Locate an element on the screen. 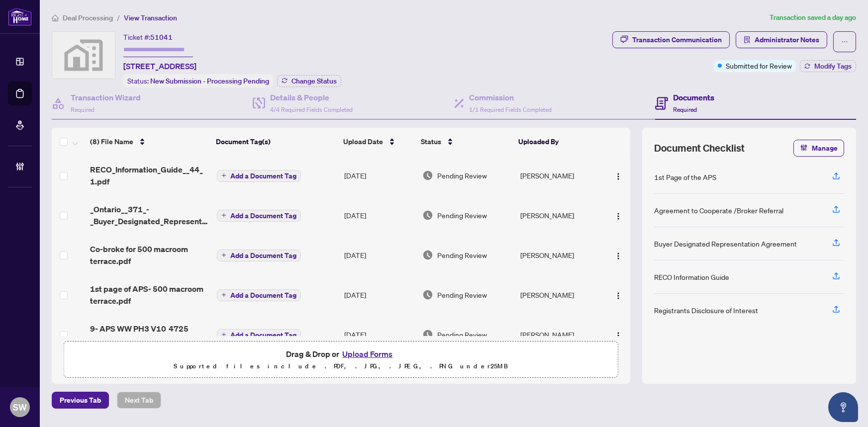 The height and width of the screenshot is (427, 868). article: Transaction saved a day ago is located at coordinates (813, 17).